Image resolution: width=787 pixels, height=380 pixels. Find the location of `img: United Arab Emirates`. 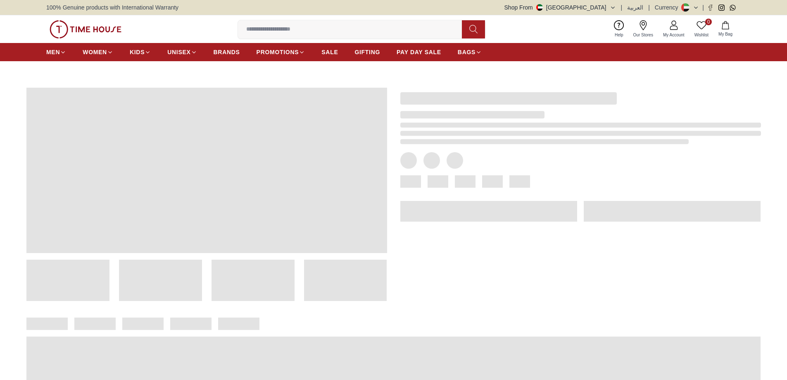

img: United Arab Emirates is located at coordinates (540, 7).